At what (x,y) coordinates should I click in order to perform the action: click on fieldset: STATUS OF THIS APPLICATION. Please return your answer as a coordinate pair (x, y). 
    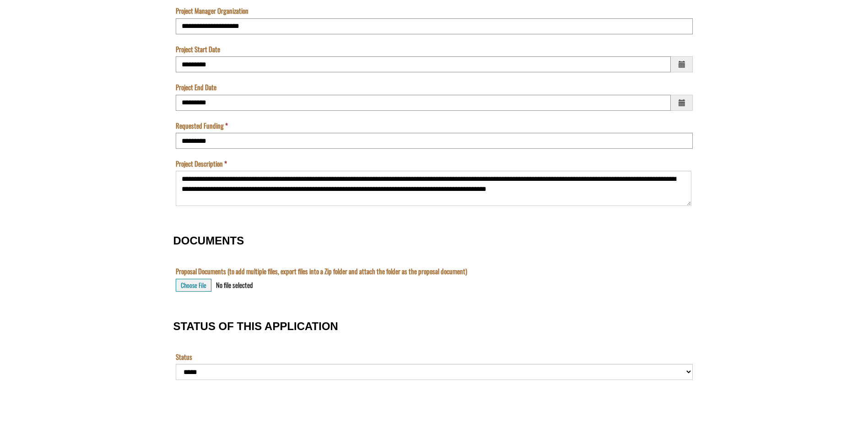
    Looking at the image, I should click on (435, 350).